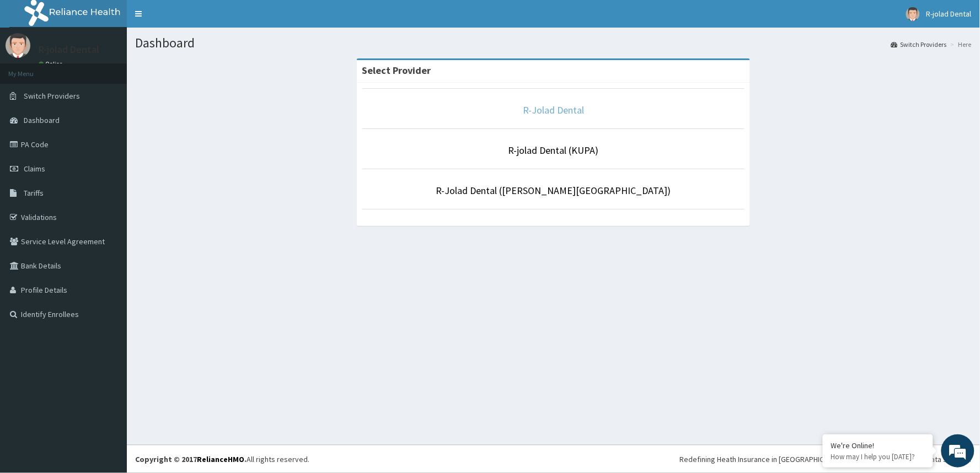 The image size is (980, 473). What do you see at coordinates (397, 70) in the screenshot?
I see `strong: Select Provider` at bounding box center [397, 70].